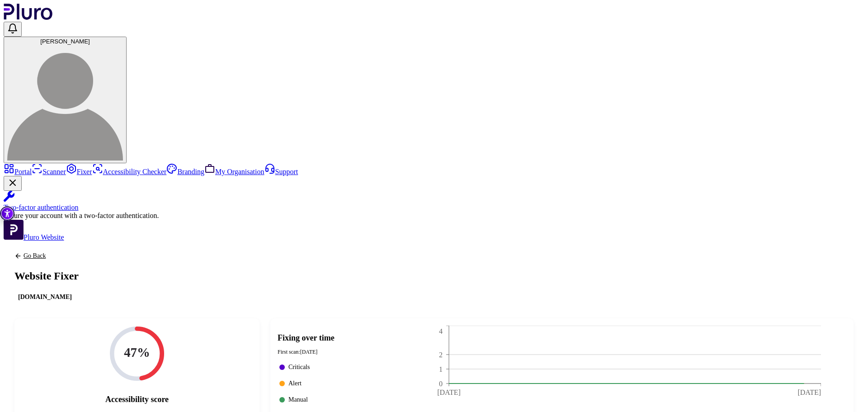 This screenshot has height=412, width=868. Describe the element at coordinates (137, 400) in the screenshot. I see `h2: Accessibility score` at that location.